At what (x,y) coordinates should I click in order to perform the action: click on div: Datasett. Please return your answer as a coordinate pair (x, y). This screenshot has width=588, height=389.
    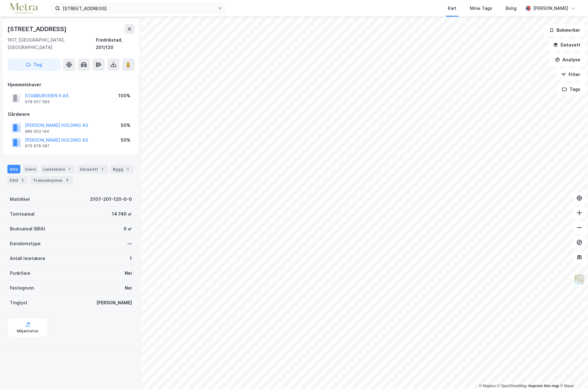
    Looking at the image, I should click on (92, 169).